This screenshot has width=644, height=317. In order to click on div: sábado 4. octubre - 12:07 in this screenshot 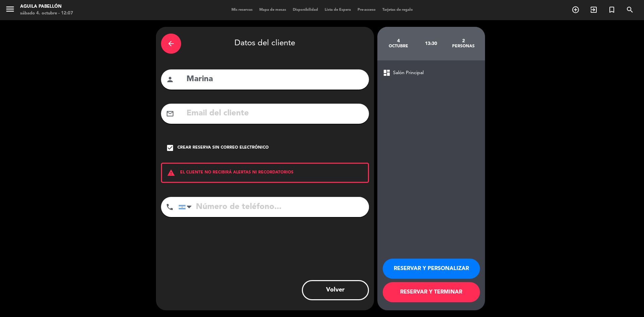, I will do `click(46, 13)`.